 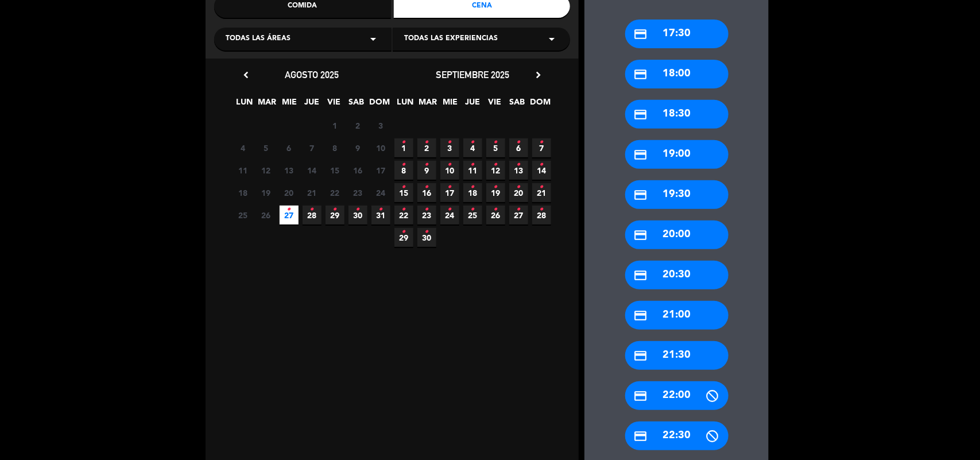 I want to click on span: 16, so click(x=357, y=170).